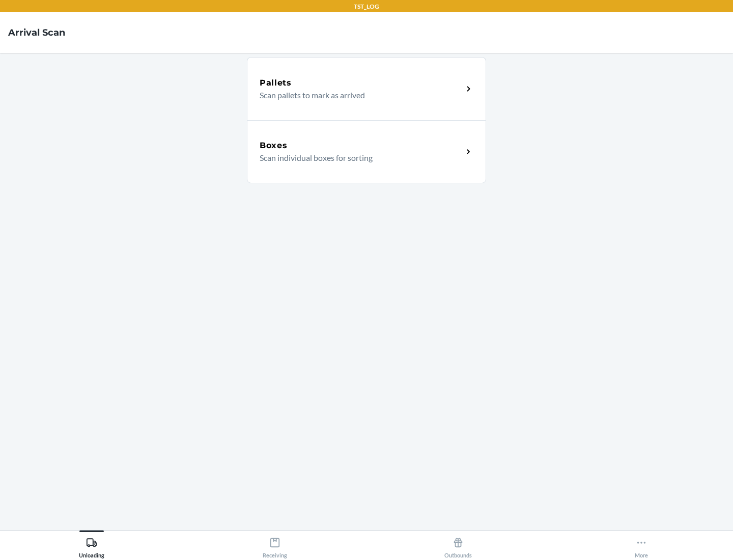  What do you see at coordinates (642, 545) in the screenshot?
I see `button: More` at bounding box center [642, 545].